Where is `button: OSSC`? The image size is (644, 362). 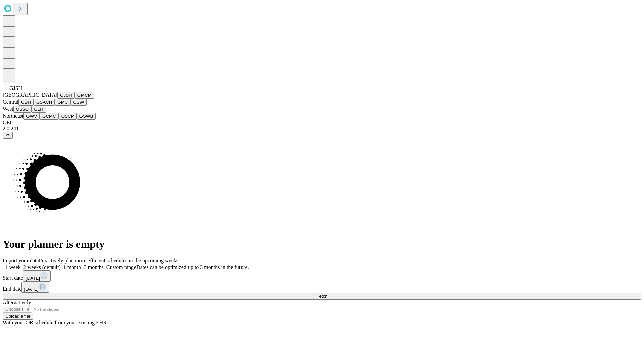
button: OSSC is located at coordinates (22, 109).